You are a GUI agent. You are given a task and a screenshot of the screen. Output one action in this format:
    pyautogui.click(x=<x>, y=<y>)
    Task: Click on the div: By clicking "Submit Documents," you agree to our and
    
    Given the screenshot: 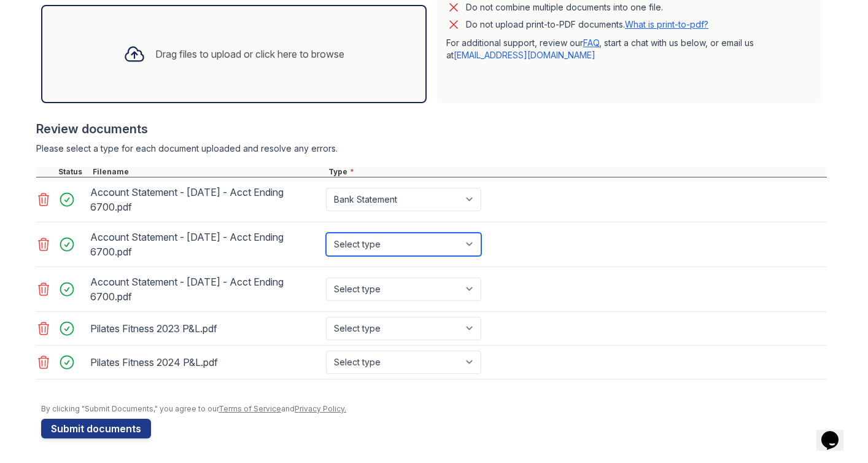 What is the action you would take?
    pyautogui.click(x=434, y=409)
    